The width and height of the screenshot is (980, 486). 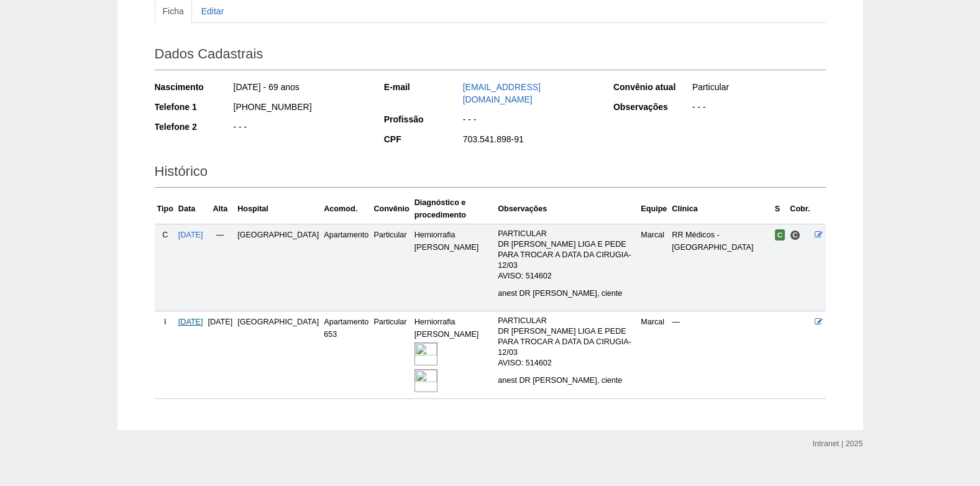 I want to click on th: Clínica, so click(x=720, y=209).